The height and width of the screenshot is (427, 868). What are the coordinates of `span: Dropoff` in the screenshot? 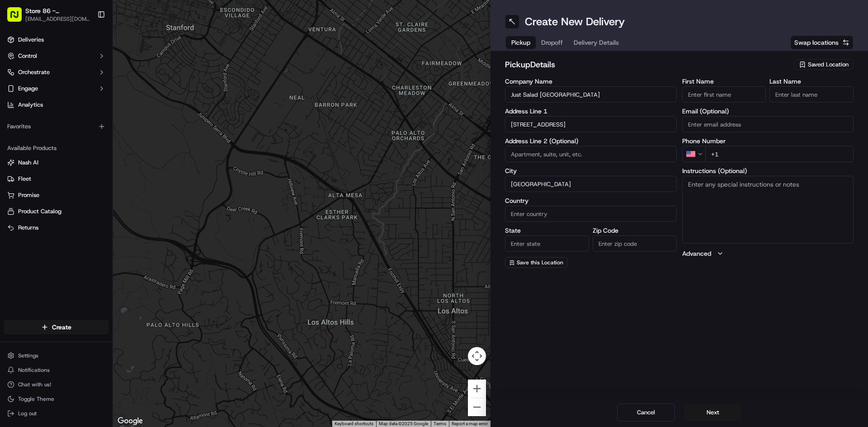 It's located at (552, 43).